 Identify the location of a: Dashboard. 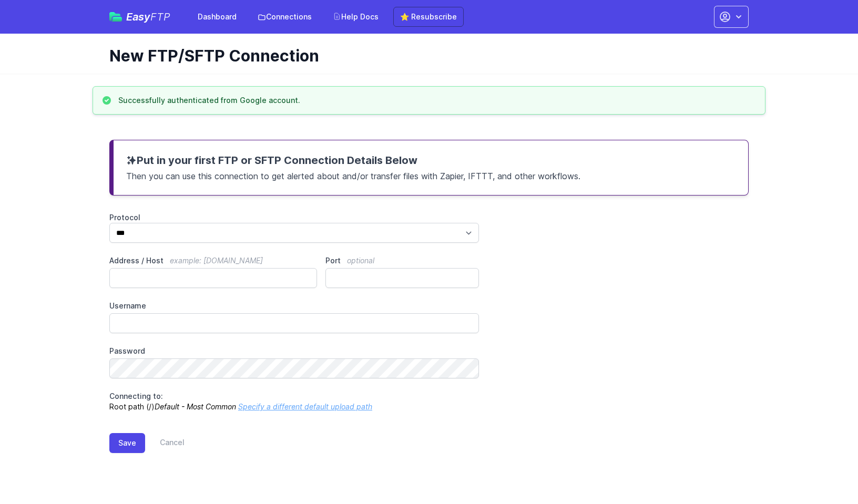
(217, 17).